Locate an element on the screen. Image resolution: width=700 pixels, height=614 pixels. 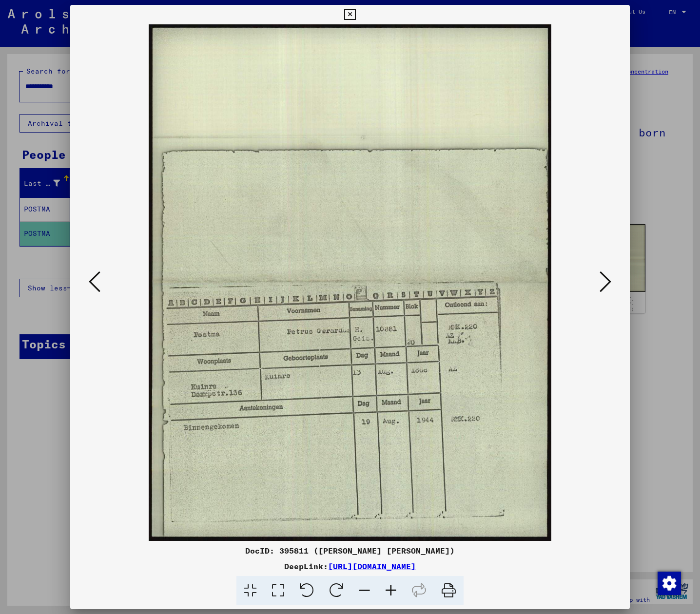
div: DeepLink: is located at coordinates (350, 566).